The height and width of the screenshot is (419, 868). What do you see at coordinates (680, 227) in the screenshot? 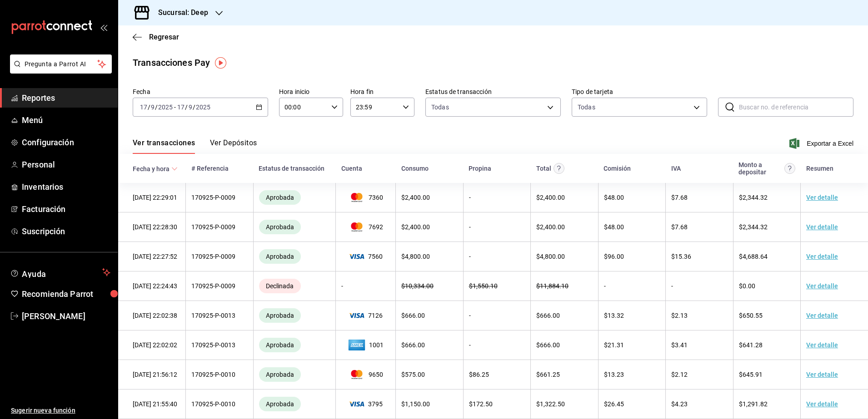
I see `span: $ 7.68` at bounding box center [680, 227].